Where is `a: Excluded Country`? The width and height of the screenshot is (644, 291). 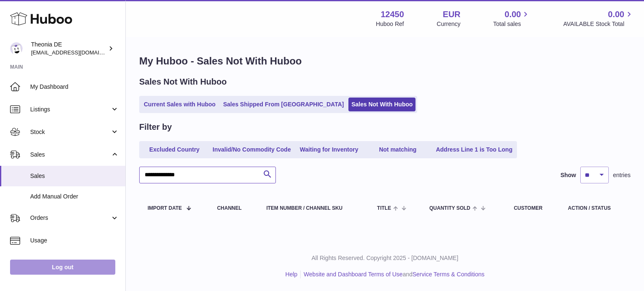
a: Excluded Country is located at coordinates (174, 150).